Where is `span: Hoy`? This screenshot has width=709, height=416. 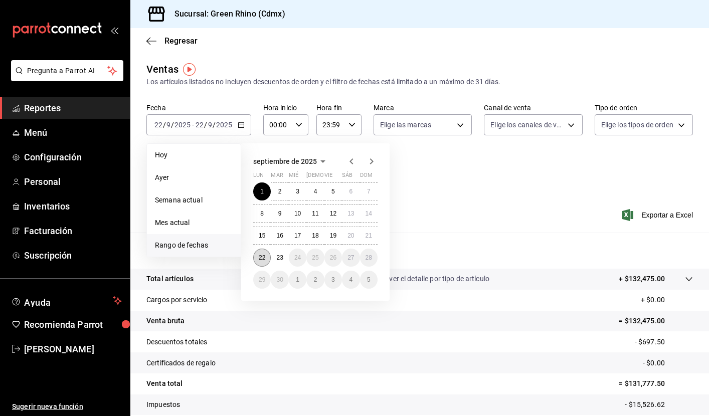
span: Hoy is located at coordinates (194, 155).